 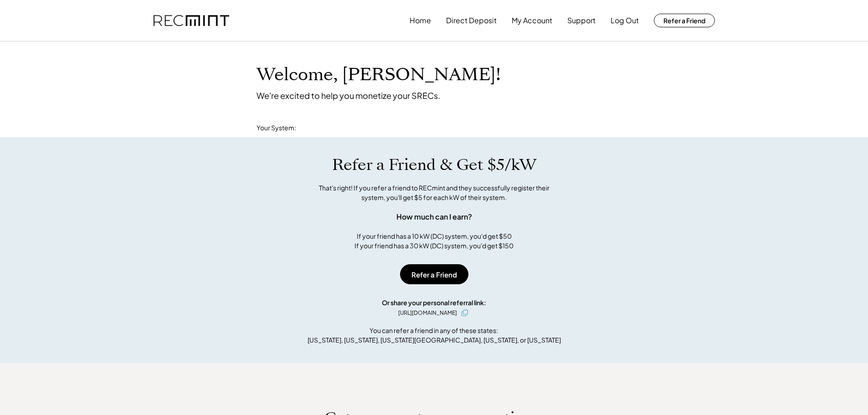 I want to click on button: click to copy, so click(x=465, y=313).